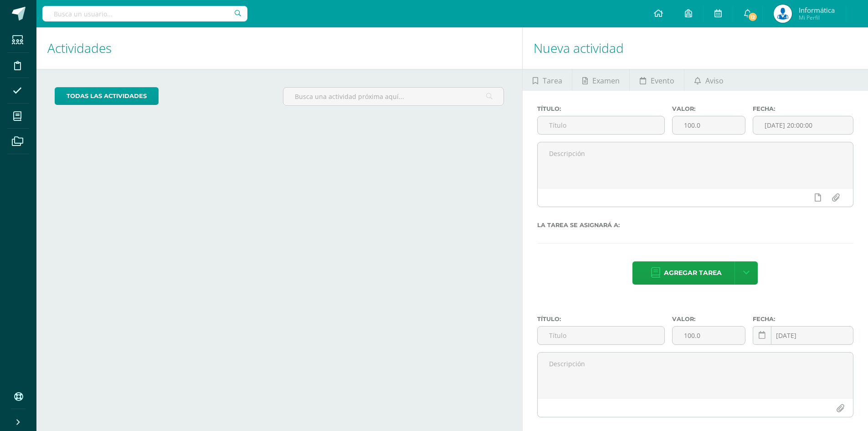 This screenshot has width=868, height=431. What do you see at coordinates (107, 96) in the screenshot?
I see `a: todas las Actividades` at bounding box center [107, 96].